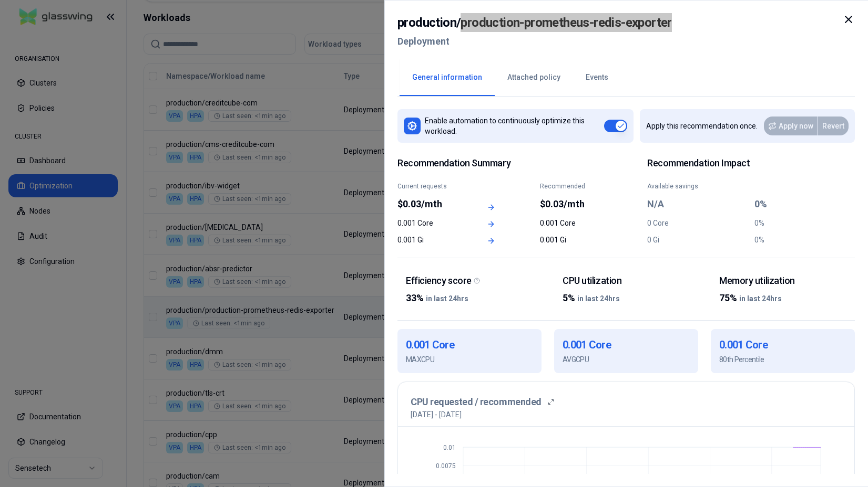 The height and width of the screenshot is (487, 868). I want to click on div: N/A, so click(698, 205).